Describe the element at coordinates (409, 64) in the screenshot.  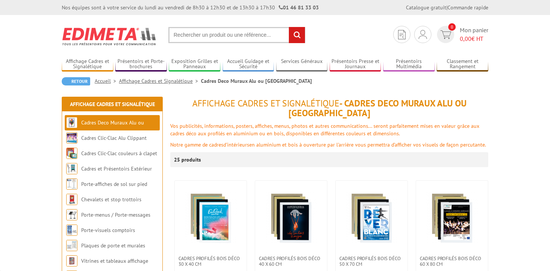
I see `a: Présentoirs Multimédia` at that location.